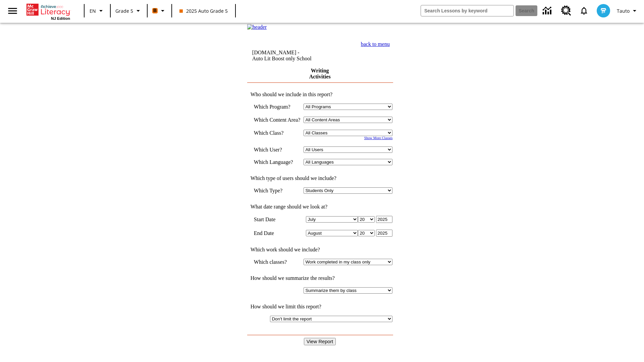  What do you see at coordinates (548, 11) in the screenshot?
I see `a: Data Center` at bounding box center [548, 11].